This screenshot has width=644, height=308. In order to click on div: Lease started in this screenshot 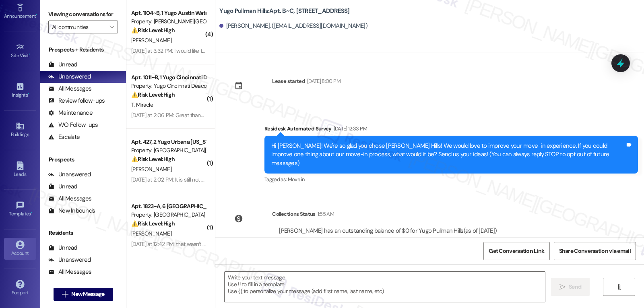, I will do `click(289, 81)`.